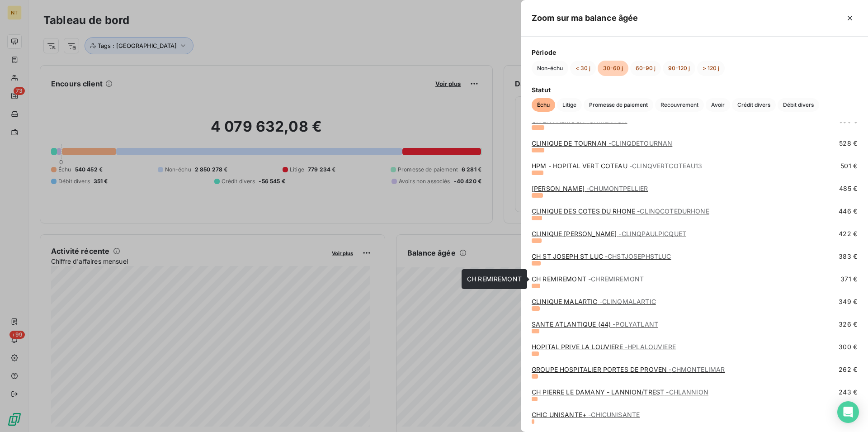 This screenshot has height=432, width=868. What do you see at coordinates (754, 105) in the screenshot?
I see `button: Crédit divers` at bounding box center [754, 105].